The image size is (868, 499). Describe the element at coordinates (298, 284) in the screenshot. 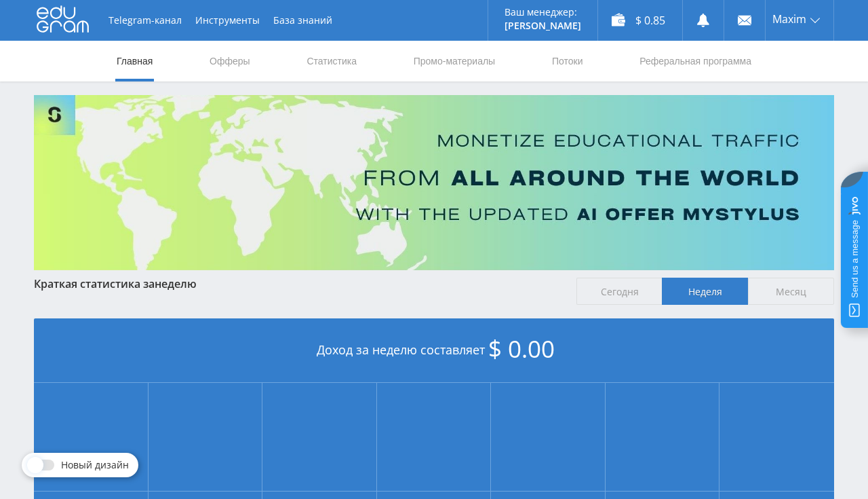

I see `div: Краткая статистика за` at that location.